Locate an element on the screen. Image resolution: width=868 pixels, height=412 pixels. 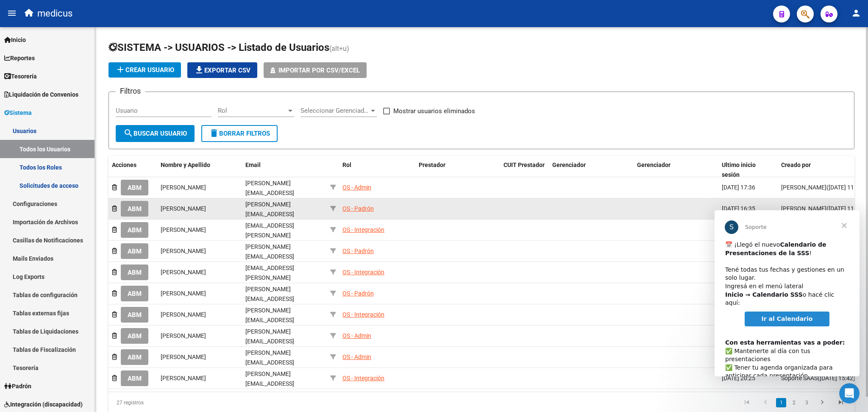
span: Prestador is located at coordinates (432, 165).